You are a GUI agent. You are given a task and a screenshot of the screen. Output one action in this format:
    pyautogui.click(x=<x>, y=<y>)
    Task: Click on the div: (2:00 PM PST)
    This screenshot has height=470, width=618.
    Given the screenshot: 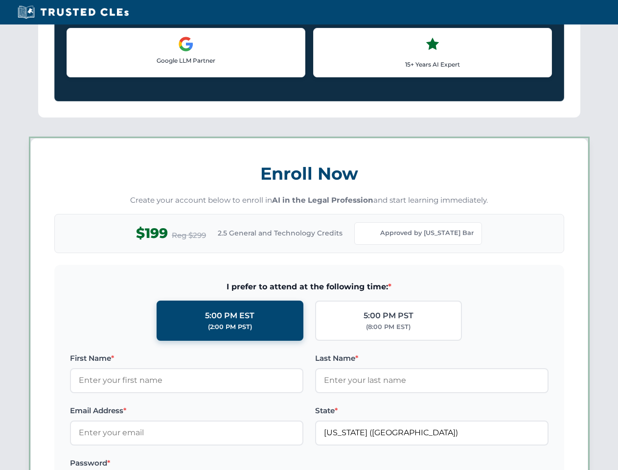 What is the action you would take?
    pyautogui.click(x=230, y=327)
    